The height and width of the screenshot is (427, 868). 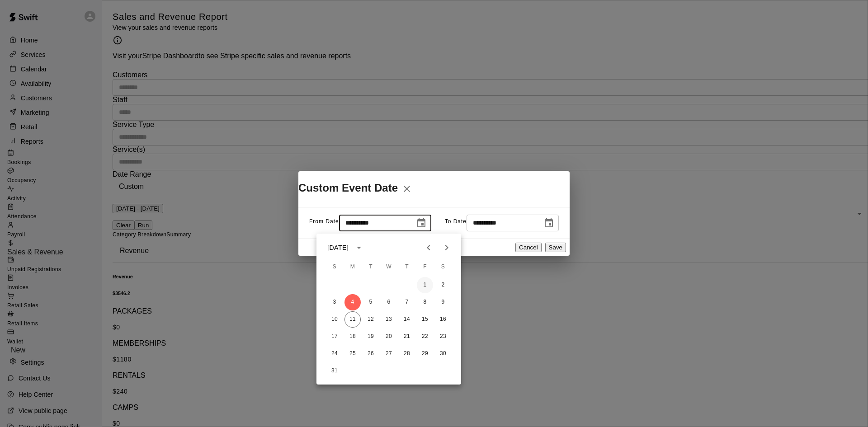 I want to click on button: 11, so click(x=352, y=319).